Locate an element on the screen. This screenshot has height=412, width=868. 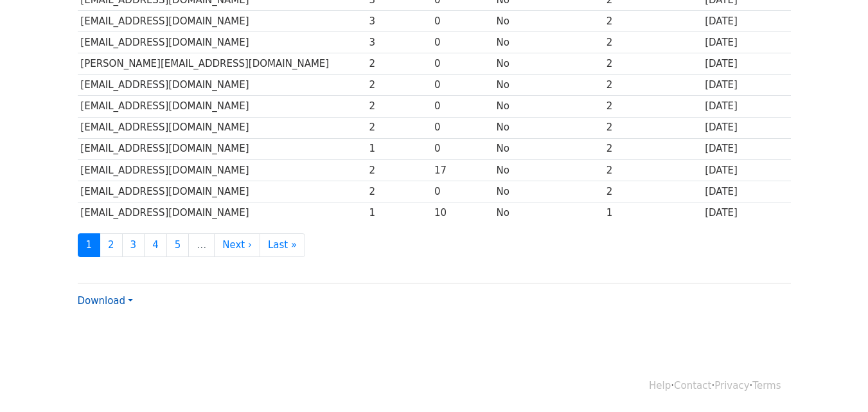
a: 4 is located at coordinates (156, 245).